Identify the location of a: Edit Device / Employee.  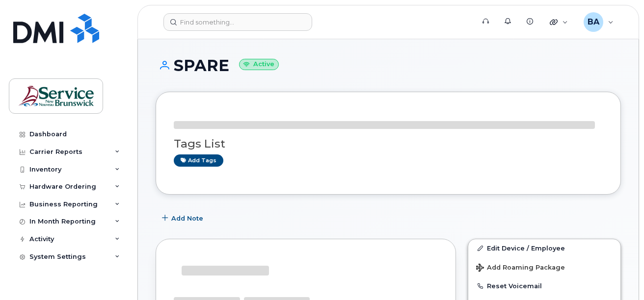
(544, 248).